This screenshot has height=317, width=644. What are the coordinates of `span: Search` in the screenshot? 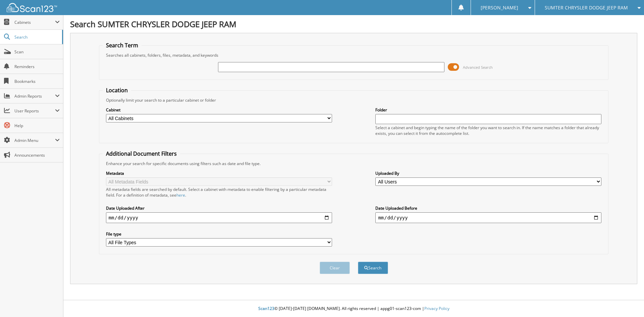 It's located at (37, 37).